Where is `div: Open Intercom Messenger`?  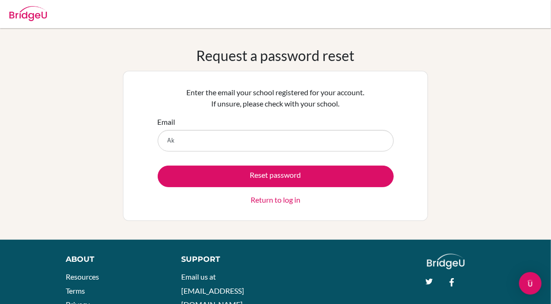
div: Open Intercom Messenger is located at coordinates (531, 284).